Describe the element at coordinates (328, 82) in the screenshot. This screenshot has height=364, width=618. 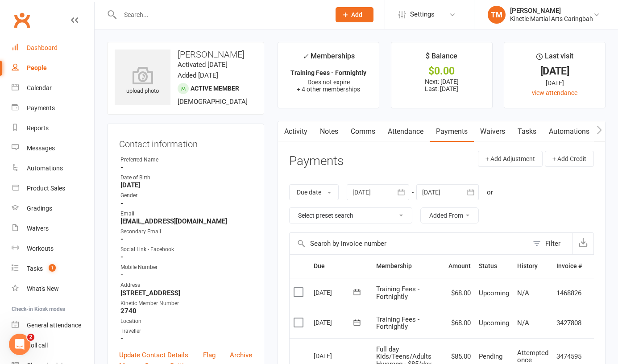
I see `span: Does not expire` at that location.